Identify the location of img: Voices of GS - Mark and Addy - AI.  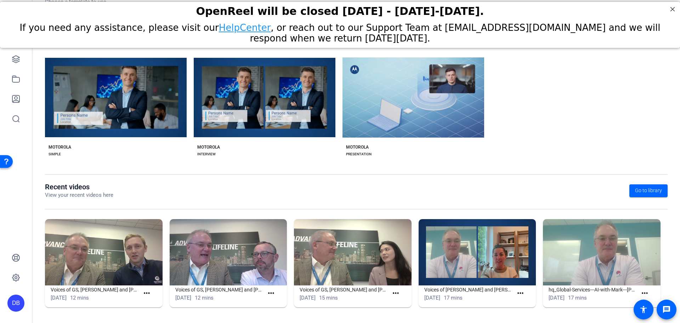
(478, 252).